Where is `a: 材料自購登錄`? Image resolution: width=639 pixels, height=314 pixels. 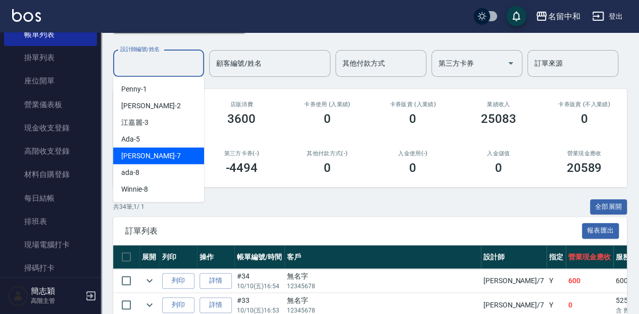
a: 材料自購登錄 is located at coordinates (51, 174).